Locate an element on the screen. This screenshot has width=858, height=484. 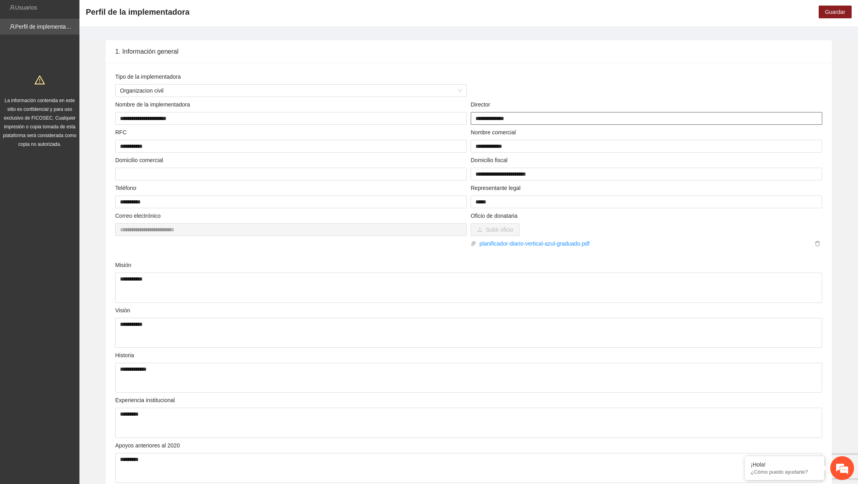
label: Tipo de la implementadora is located at coordinates (148, 77).